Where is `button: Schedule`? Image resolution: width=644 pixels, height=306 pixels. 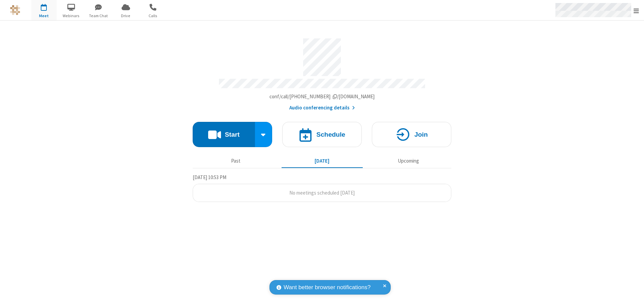 button: Schedule is located at coordinates (322, 134).